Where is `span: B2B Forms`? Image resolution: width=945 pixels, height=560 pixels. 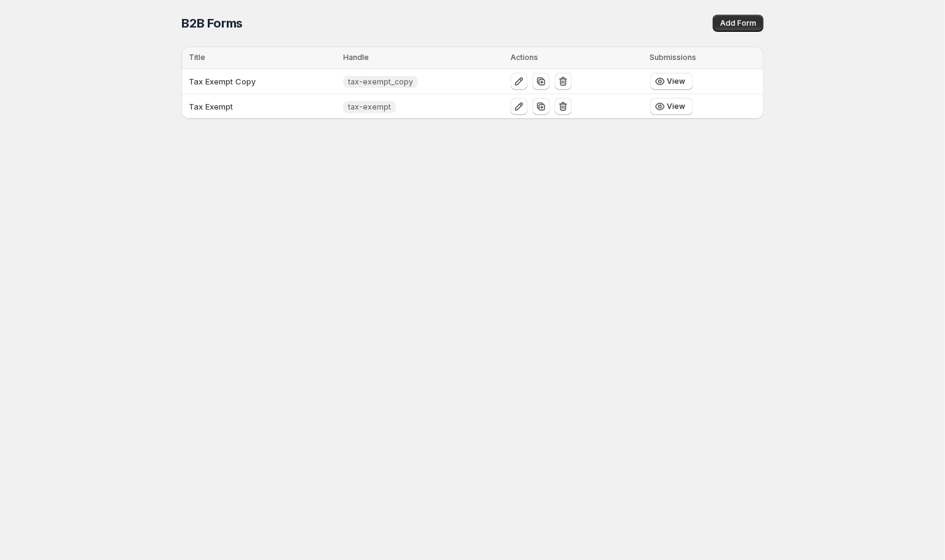
span: B2B Forms is located at coordinates (212, 23).